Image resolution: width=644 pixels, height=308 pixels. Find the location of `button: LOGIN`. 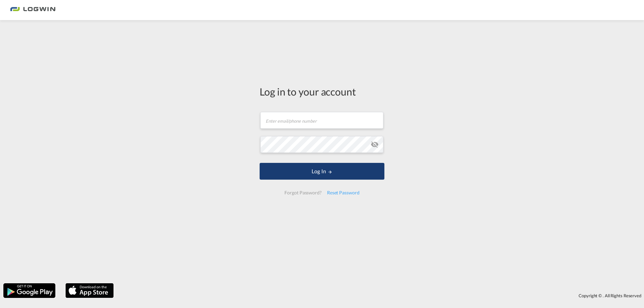

button: LOGIN is located at coordinates (322, 171).